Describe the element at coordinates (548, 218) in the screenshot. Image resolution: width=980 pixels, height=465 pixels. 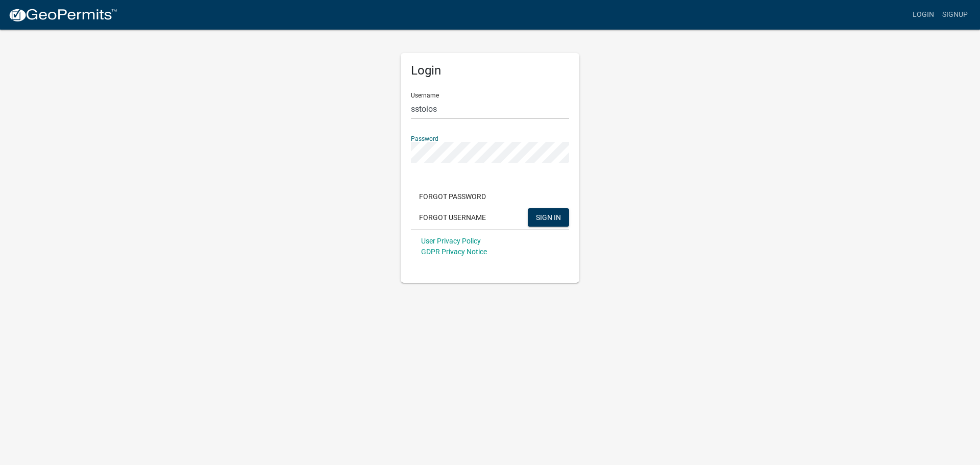
I see `button: SIGN IN` at that location.